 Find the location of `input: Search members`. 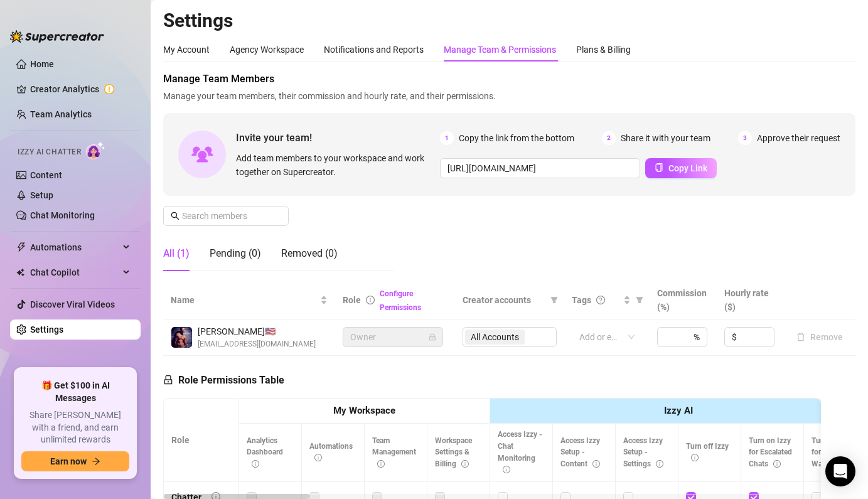

input: Search members is located at coordinates (227, 216).